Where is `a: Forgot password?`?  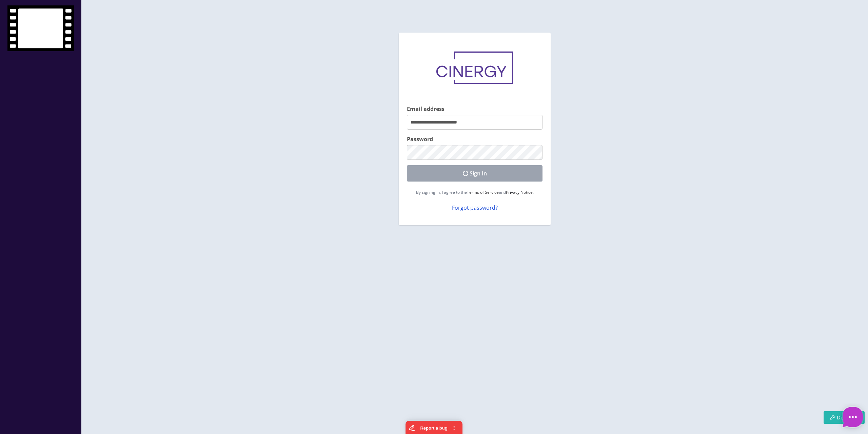
a: Forgot password? is located at coordinates (475, 208).